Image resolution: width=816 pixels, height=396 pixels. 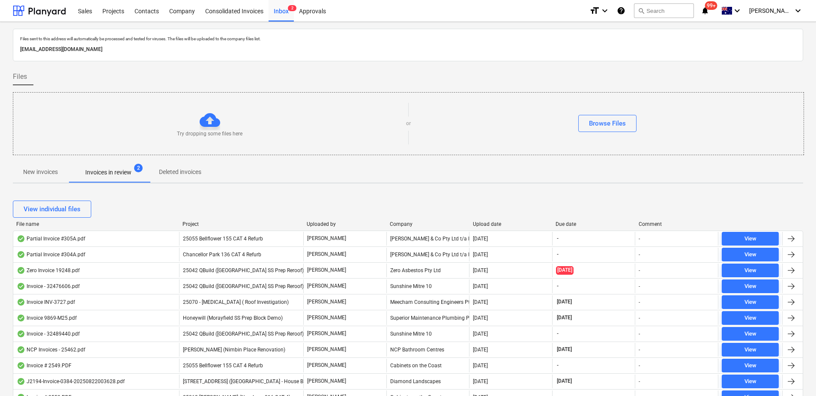 What do you see at coordinates (241, 224) in the screenshot?
I see `div: Project` at bounding box center [241, 224].